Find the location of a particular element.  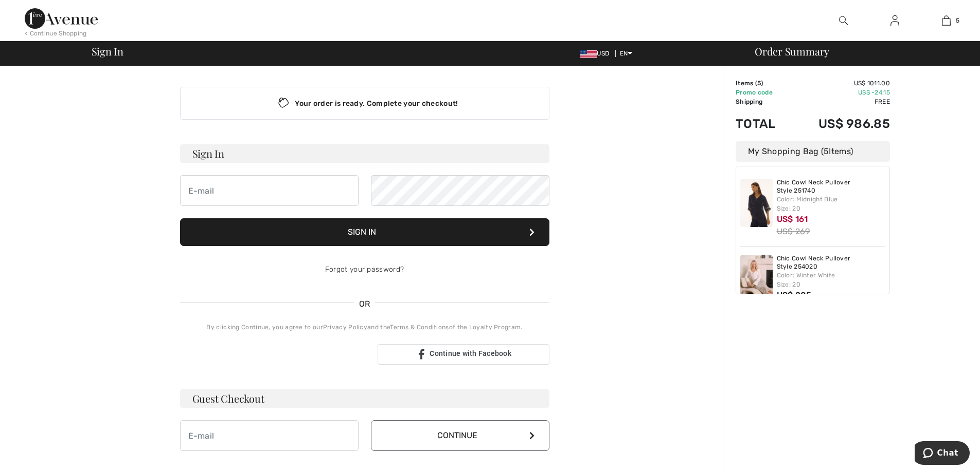

div: Color: Winter White Size: 20 is located at coordinates (831, 280).